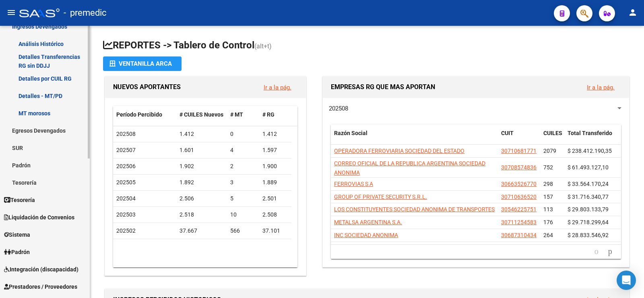  What do you see at coordinates (410, 168) in the screenshot?
I see `span: CORREO OFICIAL DE LA REPUBLICA ARGENTINA SOCIEDAD ANONIMA` at bounding box center [410, 168].